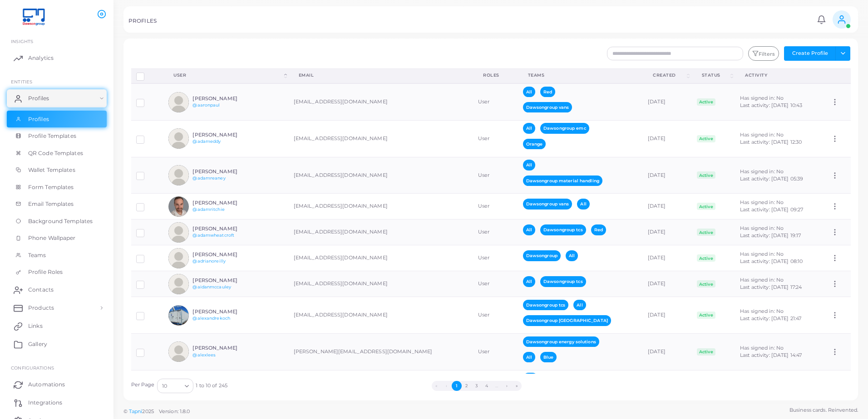 The height and width of the screenshot is (419, 868). I want to click on span: 2025, so click(147, 411).